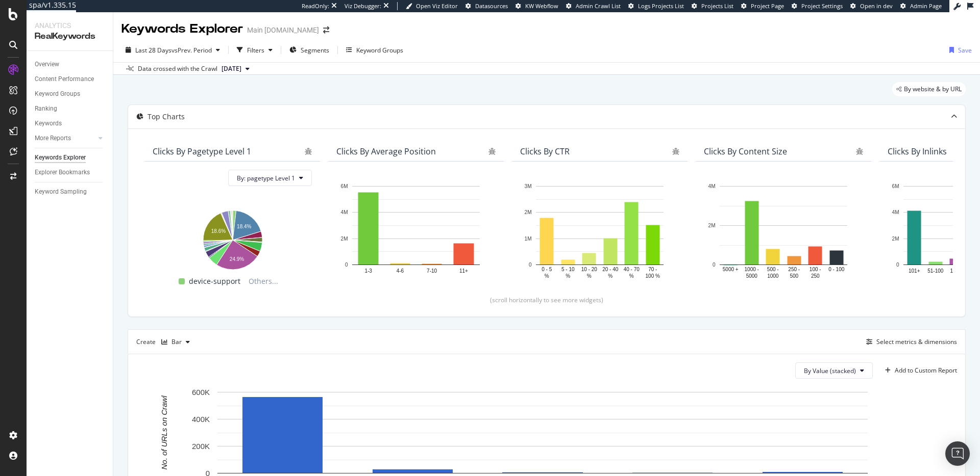  I want to click on a: Keywords Explorer, so click(70, 157).